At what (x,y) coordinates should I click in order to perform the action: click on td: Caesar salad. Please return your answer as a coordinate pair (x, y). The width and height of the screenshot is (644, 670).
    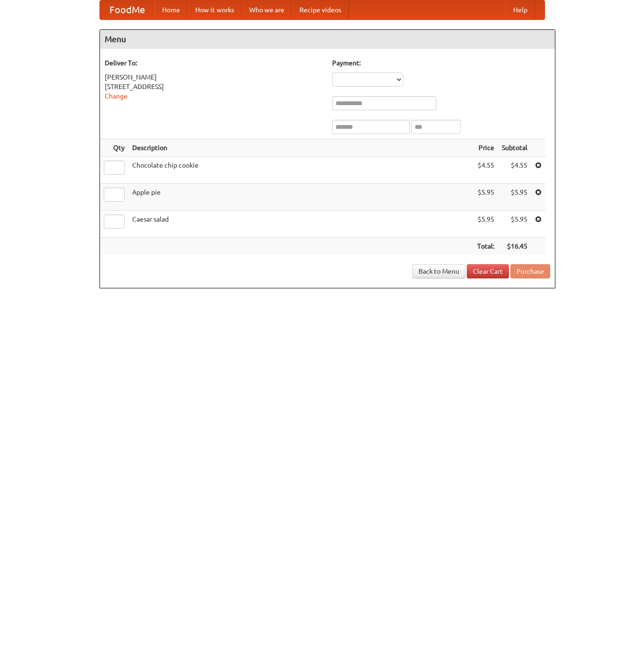
    Looking at the image, I should click on (301, 224).